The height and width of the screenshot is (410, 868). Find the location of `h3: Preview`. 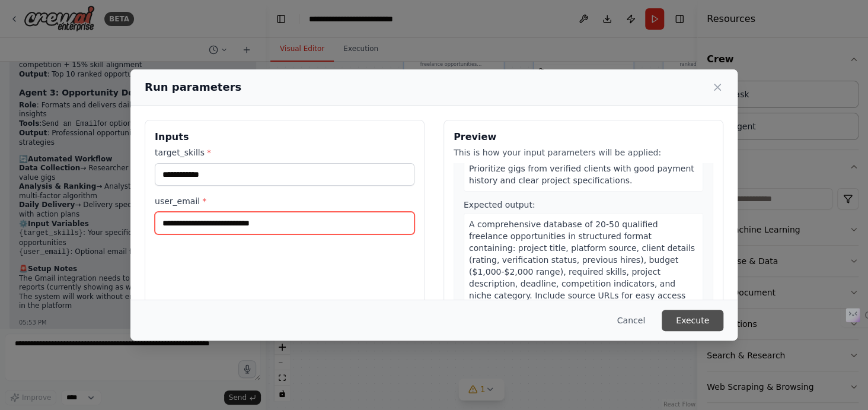

h3: Preview is located at coordinates (584, 137).